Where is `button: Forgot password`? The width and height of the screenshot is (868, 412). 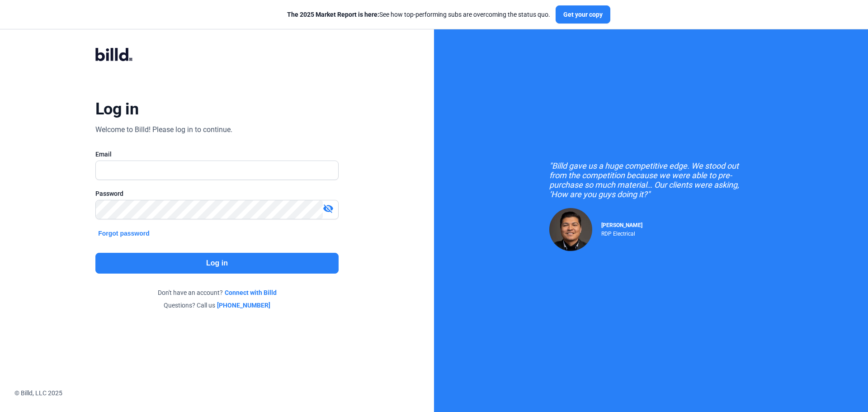 button: Forgot password is located at coordinates (124, 233).